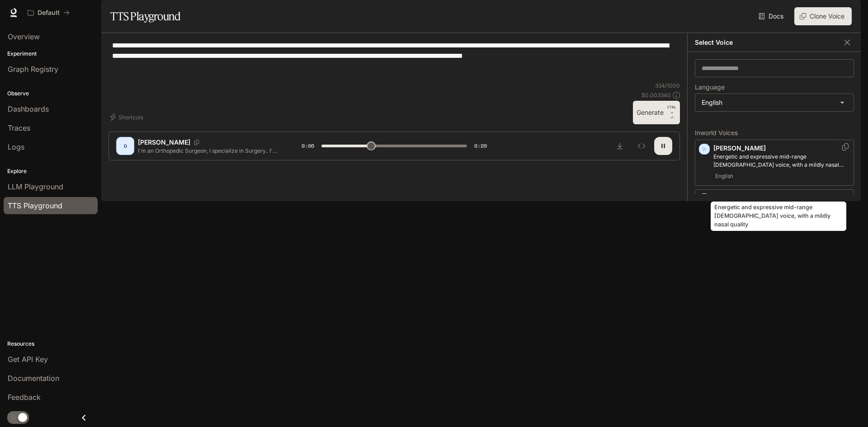  I want to click on p: I'm an Orthopedic Surgeon, I specialize in Surgery.. I'm a father of two beautiful daughters, The..., so click(209, 151).